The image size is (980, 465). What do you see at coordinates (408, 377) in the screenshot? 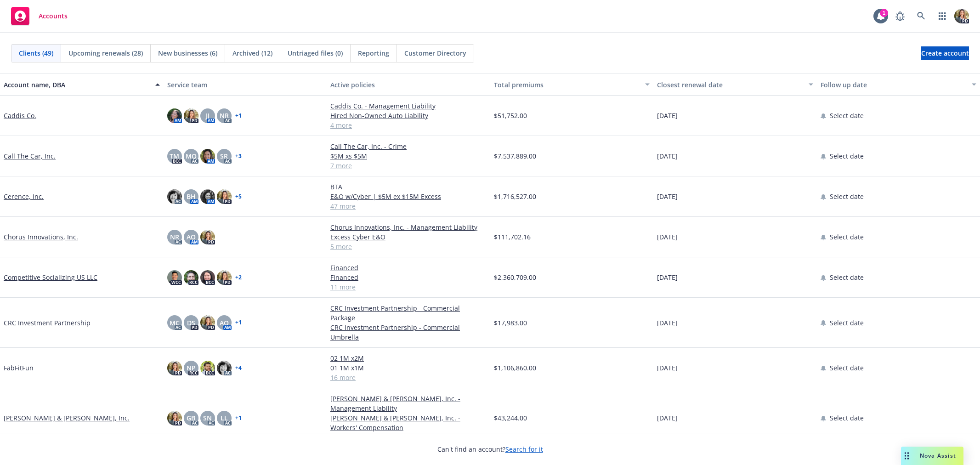
I see `a: 16 more` at bounding box center [408, 377].